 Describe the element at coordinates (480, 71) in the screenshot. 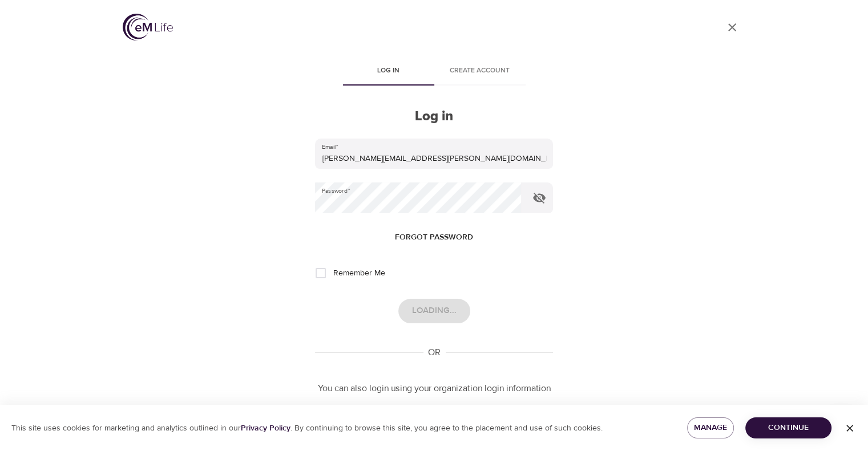

I see `span: Create account` at that location.